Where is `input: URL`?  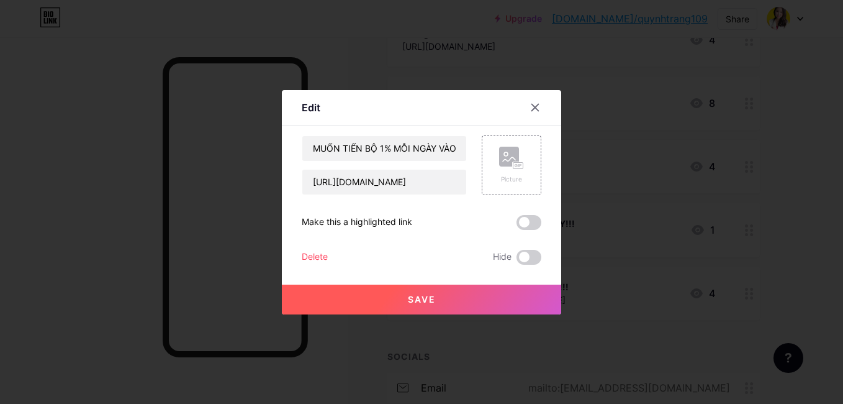 input: URL is located at coordinates (384, 182).